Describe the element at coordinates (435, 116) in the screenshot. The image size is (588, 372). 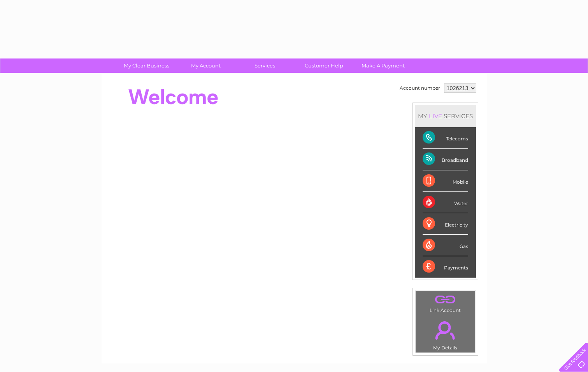
I see `div: LIVE` at that location.